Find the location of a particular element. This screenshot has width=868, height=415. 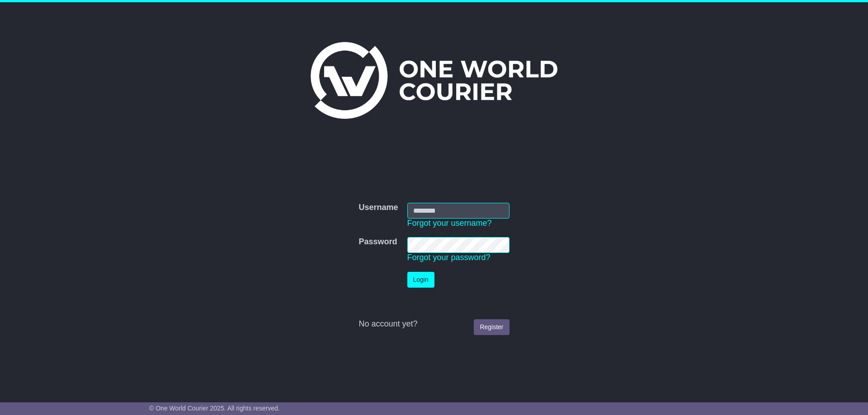

div: No account yet? is located at coordinates (433, 324).